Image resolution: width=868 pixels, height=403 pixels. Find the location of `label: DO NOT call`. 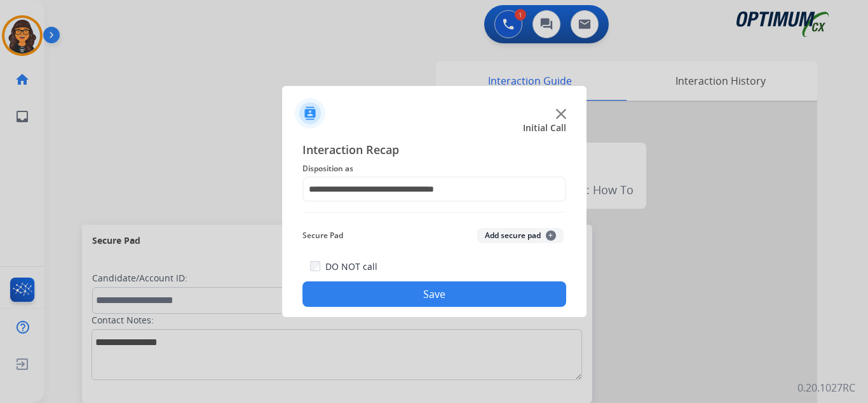

label: DO NOT call is located at coordinates (351, 267).